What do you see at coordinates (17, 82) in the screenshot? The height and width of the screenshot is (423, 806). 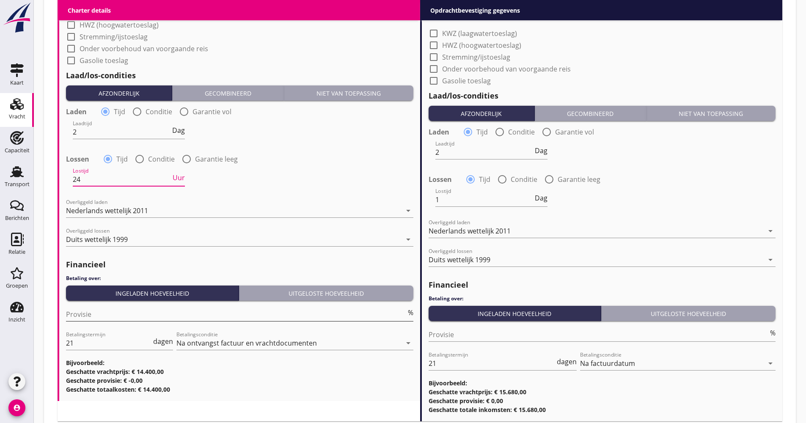 I see `div: Kaart` at bounding box center [17, 82].